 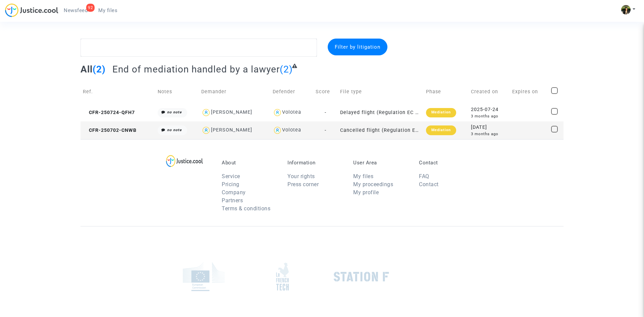 I want to click on a: Partners, so click(x=232, y=200).